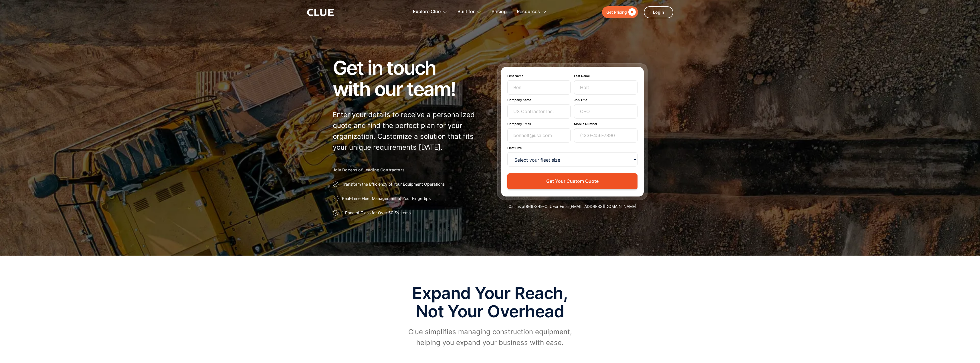 This screenshot has width=980, height=363. What do you see at coordinates (539, 124) in the screenshot?
I see `label: Company Email` at bounding box center [539, 124].